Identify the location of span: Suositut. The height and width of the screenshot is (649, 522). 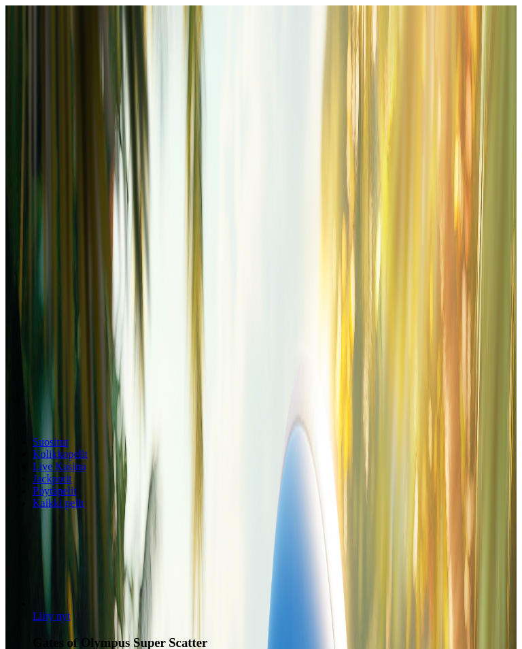
(50, 441).